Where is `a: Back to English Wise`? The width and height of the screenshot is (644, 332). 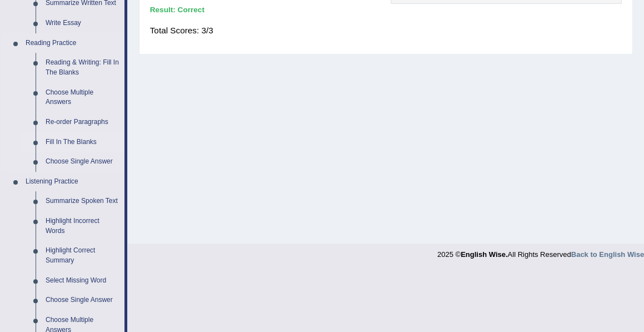 a: Back to English Wise is located at coordinates (607, 254).